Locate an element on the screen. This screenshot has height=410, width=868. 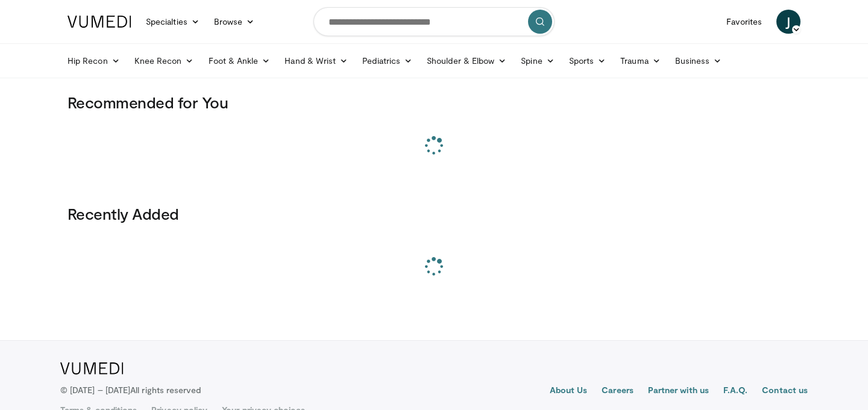
a: Knee Recon is located at coordinates (164, 61).